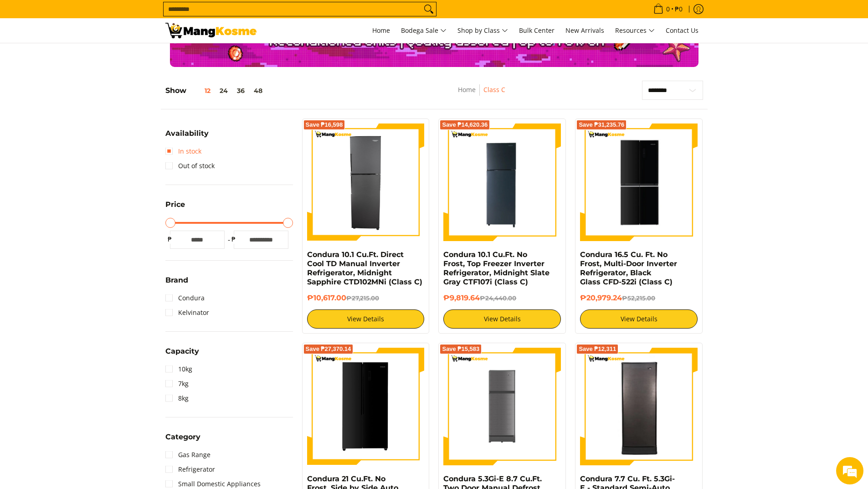 This screenshot has width=868, height=489. I want to click on span: Save ₱16,598, so click(325, 125).